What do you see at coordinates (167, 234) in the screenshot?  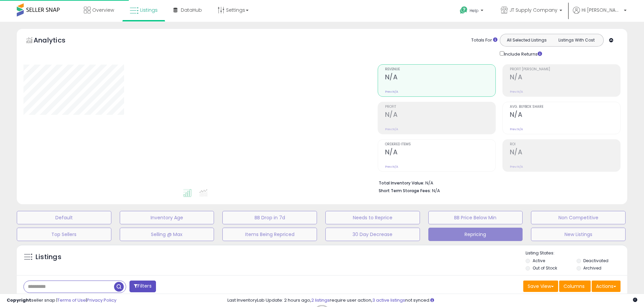 I see `button: Selling @ Max` at bounding box center [167, 234].